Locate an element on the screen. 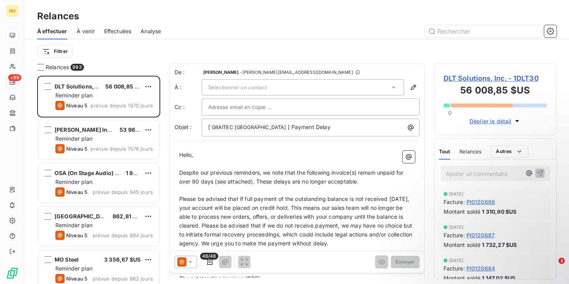 This screenshot has width=569, height=284. span: prévue depuis 1970 jours is located at coordinates (122, 106).